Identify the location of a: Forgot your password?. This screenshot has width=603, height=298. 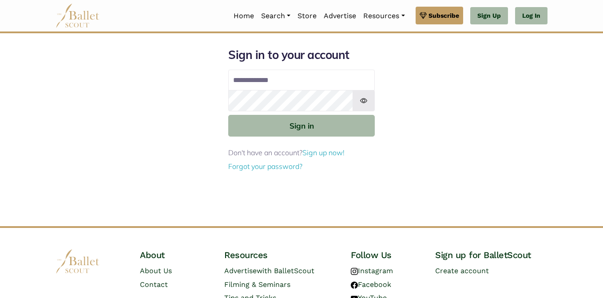
(265, 166).